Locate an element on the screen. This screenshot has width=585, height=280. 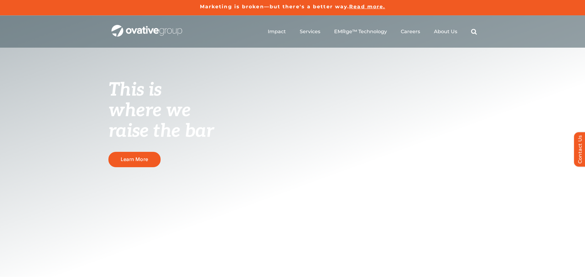
a: Marketing is broken—but there's a better way. is located at coordinates (275, 6).